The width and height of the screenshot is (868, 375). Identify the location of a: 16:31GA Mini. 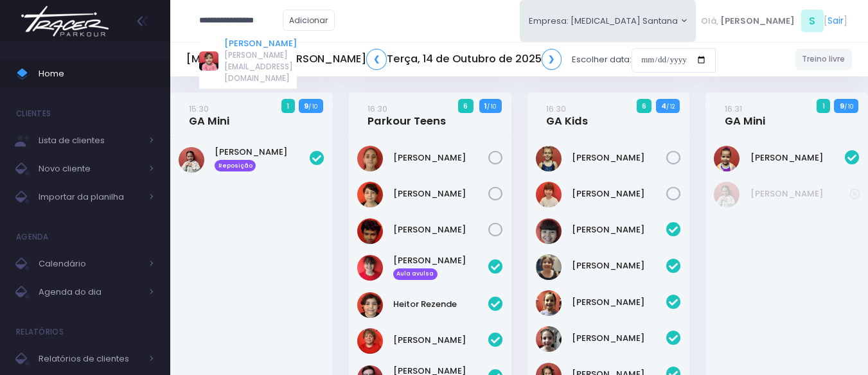
(745, 115).